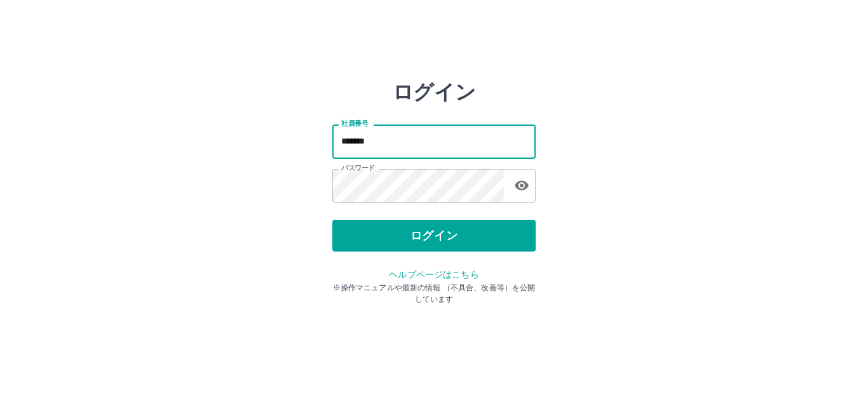 The width and height of the screenshot is (868, 397). I want to click on label: 社員番号, so click(354, 123).